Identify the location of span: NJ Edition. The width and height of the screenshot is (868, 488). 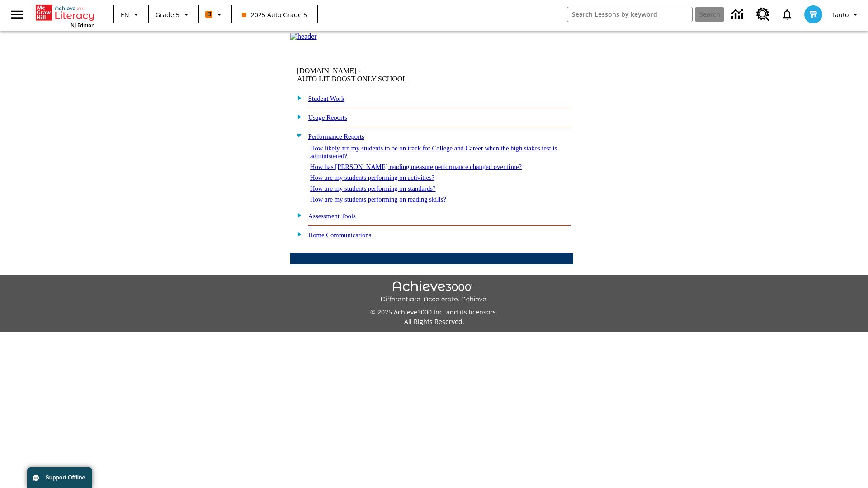
(83, 25).